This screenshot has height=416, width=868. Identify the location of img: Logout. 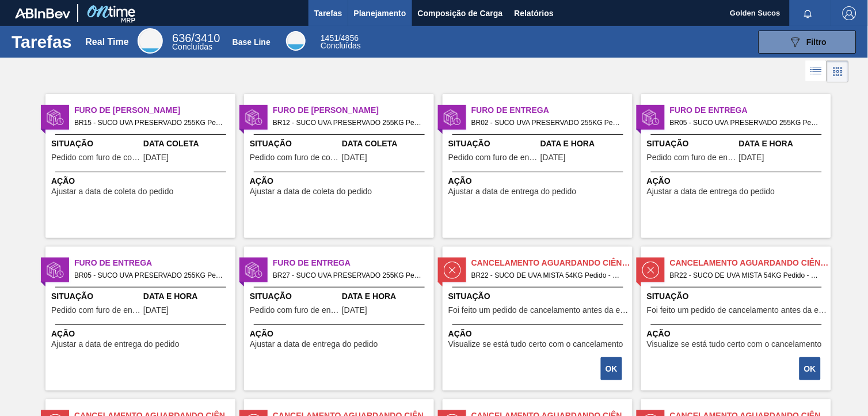
(850, 13).